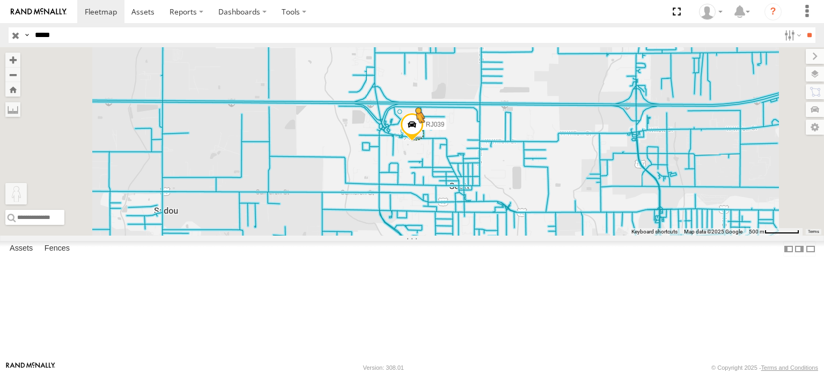 The image size is (824, 373). What do you see at coordinates (13, 89) in the screenshot?
I see `button: Zoom Home` at bounding box center [13, 89].